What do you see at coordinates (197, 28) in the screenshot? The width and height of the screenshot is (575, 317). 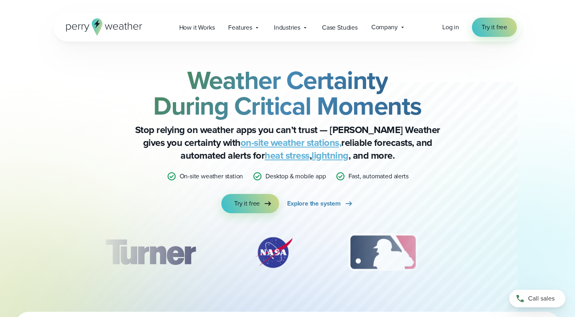 I see `span: How it Works` at bounding box center [197, 28].